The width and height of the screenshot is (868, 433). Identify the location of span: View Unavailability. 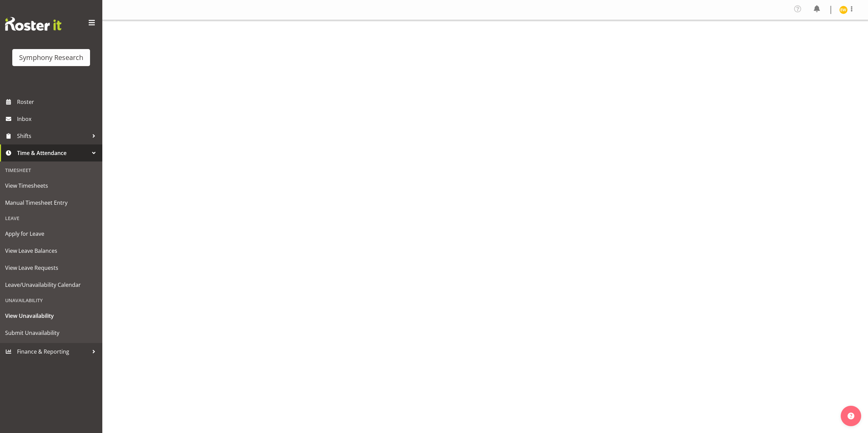
(51, 316).